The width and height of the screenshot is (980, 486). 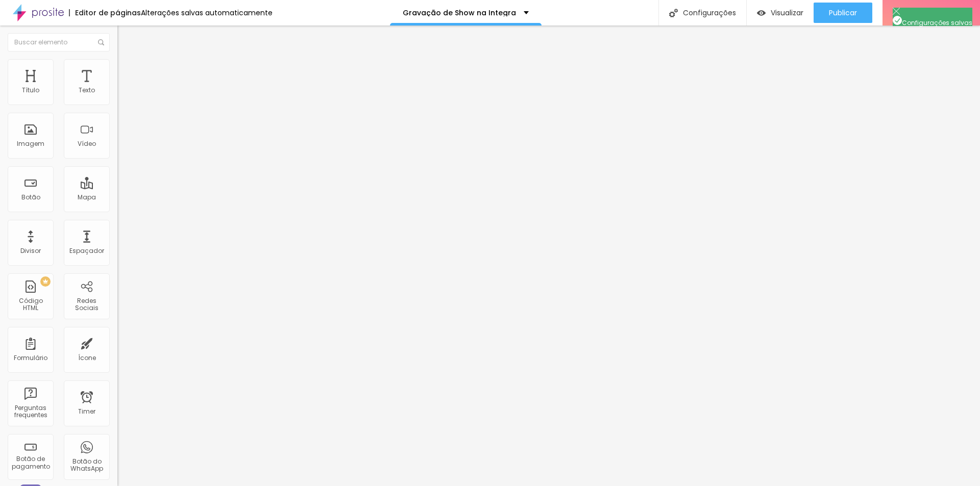 I want to click on div: Espaçador, so click(x=87, y=251).